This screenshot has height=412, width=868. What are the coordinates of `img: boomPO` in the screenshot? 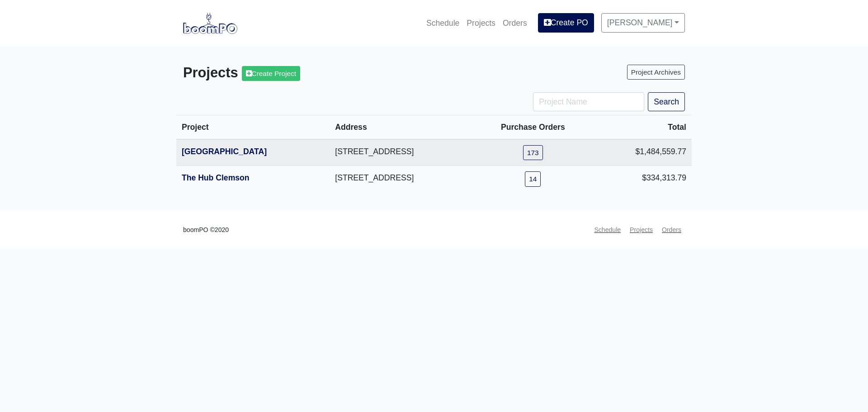 It's located at (210, 23).